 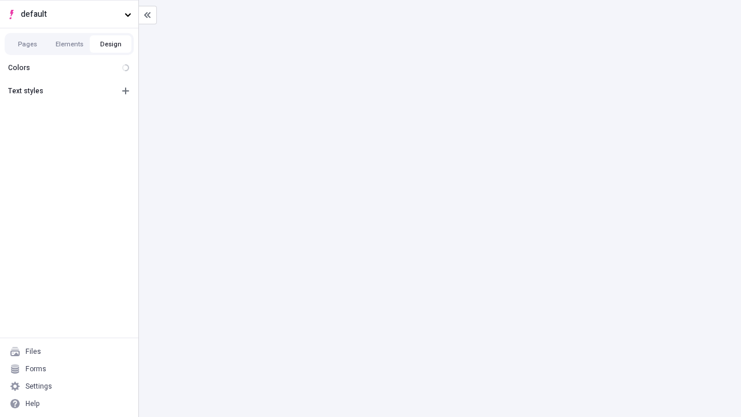 What do you see at coordinates (39, 386) in the screenshot?
I see `div: Settings` at bounding box center [39, 386].